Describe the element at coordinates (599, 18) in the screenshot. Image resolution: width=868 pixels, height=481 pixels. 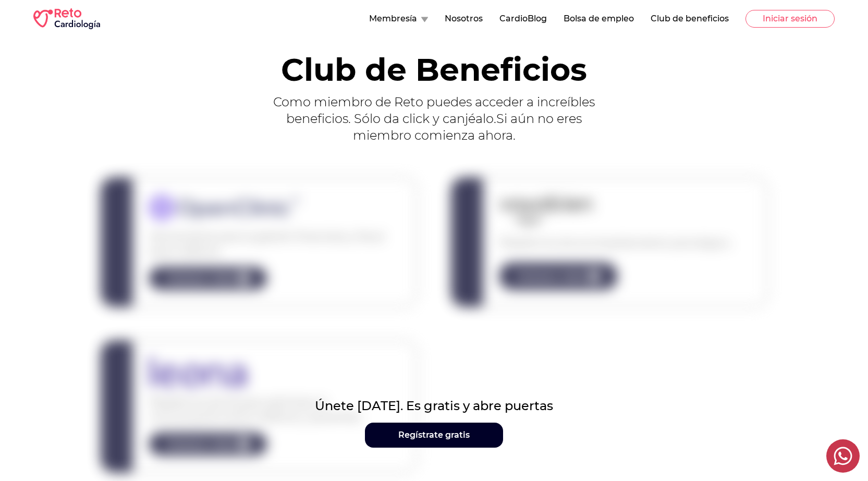
I see `button: Bolsa de empleo` at that location.